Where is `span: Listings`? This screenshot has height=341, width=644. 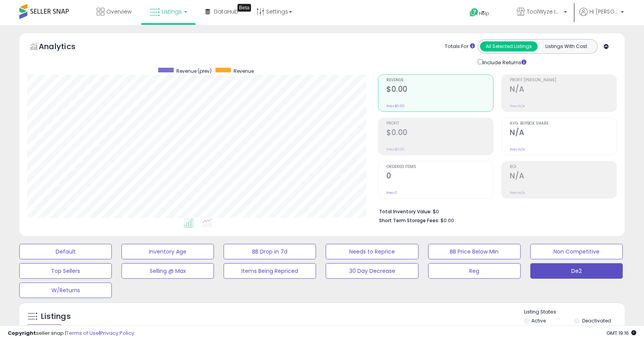
span: Listings is located at coordinates (172, 12).